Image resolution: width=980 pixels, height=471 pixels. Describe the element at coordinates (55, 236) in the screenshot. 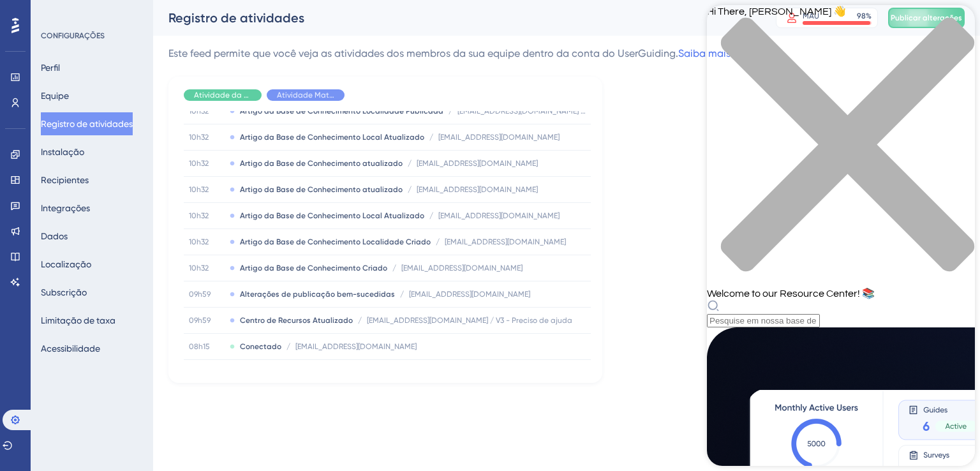

I see `button: Dados` at that location.